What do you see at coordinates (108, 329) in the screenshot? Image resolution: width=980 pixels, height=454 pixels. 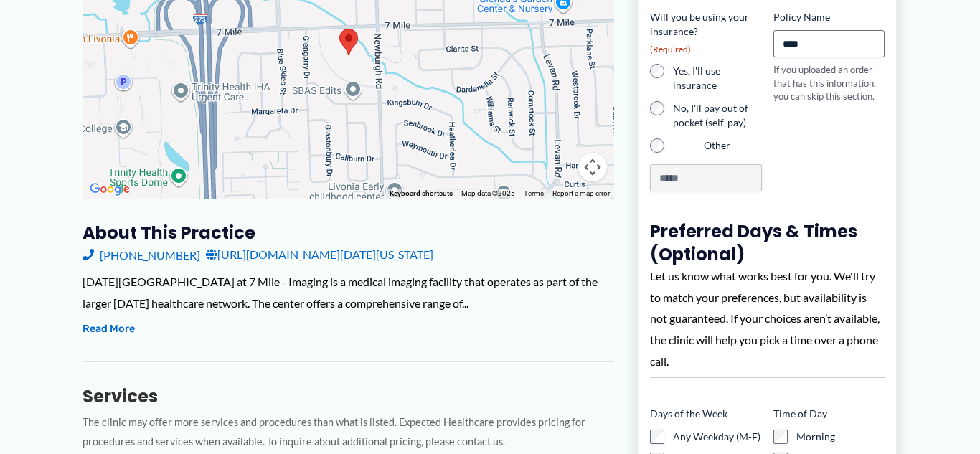 I see `button: Read More` at bounding box center [108, 329].